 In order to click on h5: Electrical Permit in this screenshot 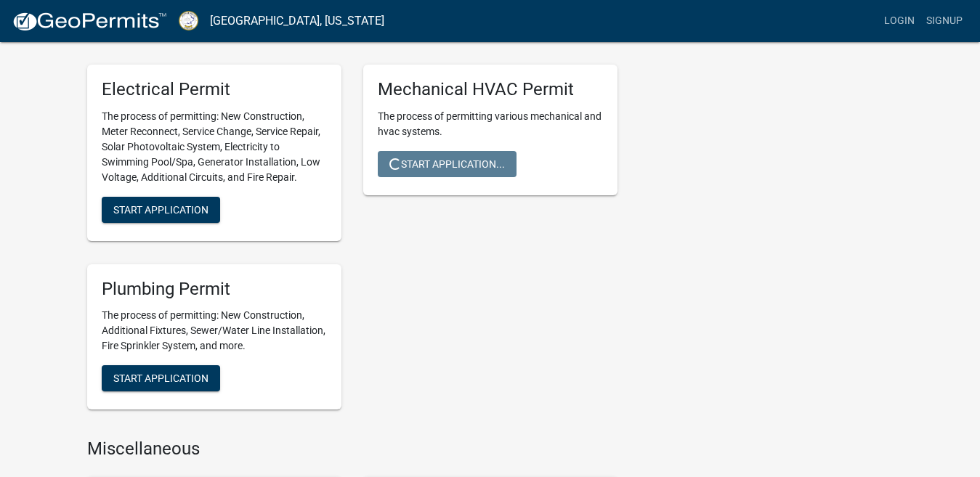, I will do `click(215, 89)`.